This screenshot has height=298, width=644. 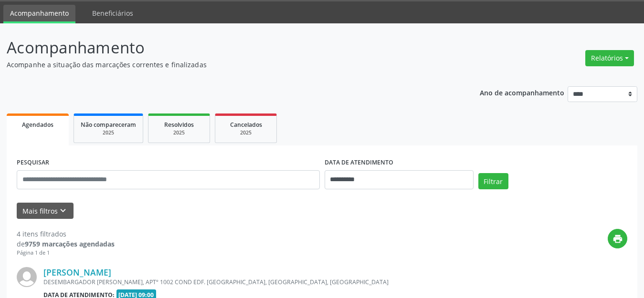 What do you see at coordinates (70, 244) in the screenshot?
I see `strong: 9759 marcações agendadas` at bounding box center [70, 244].